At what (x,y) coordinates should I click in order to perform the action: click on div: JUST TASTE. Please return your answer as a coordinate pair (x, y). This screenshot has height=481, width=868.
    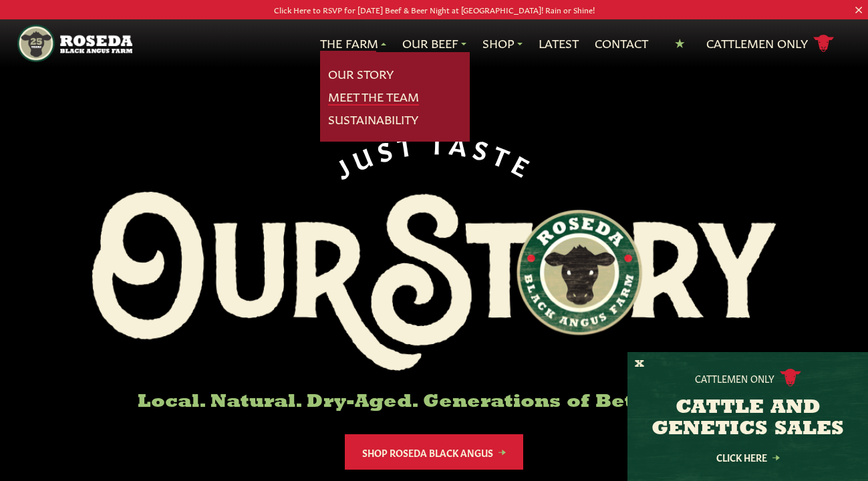
    Looking at the image, I should click on (435, 155).